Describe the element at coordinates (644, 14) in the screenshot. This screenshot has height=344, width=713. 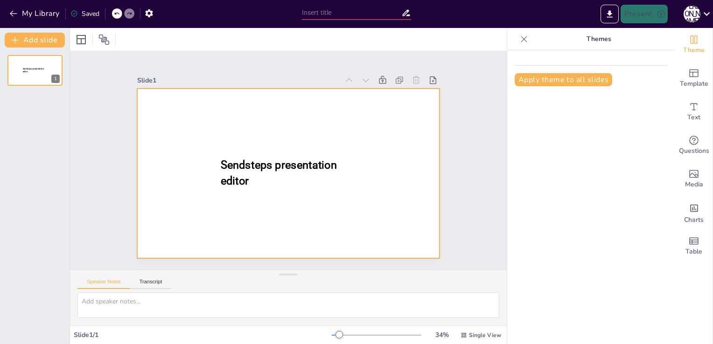
I see `button: Present` at that location.